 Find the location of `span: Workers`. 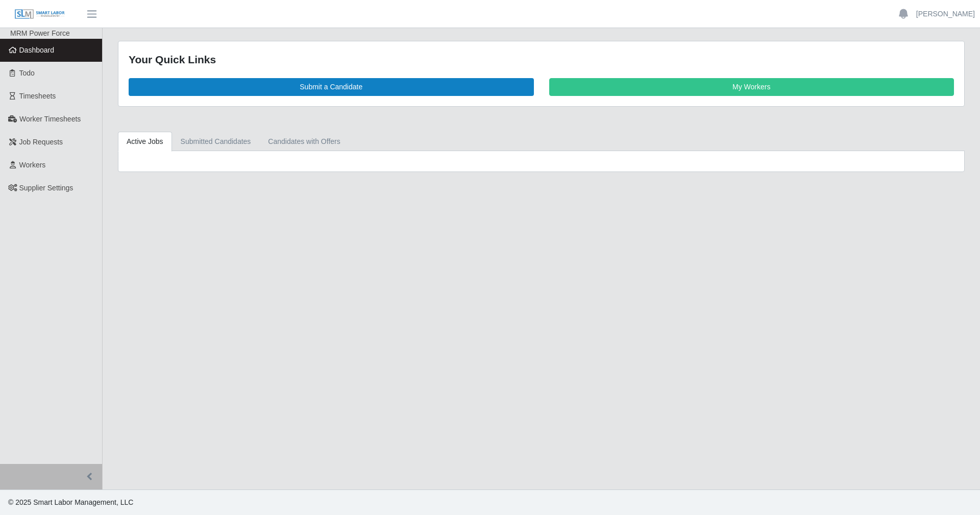

span: Workers is located at coordinates (33, 164).